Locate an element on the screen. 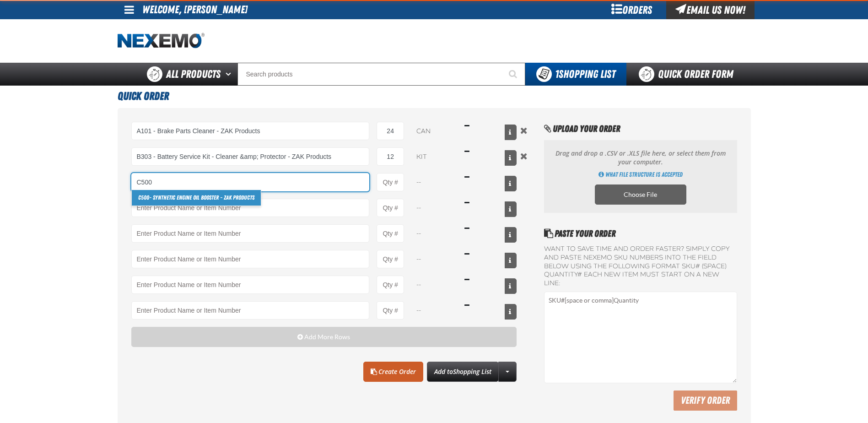 The height and width of the screenshot is (423, 868). img: Nexemo logo is located at coordinates (162, 41).